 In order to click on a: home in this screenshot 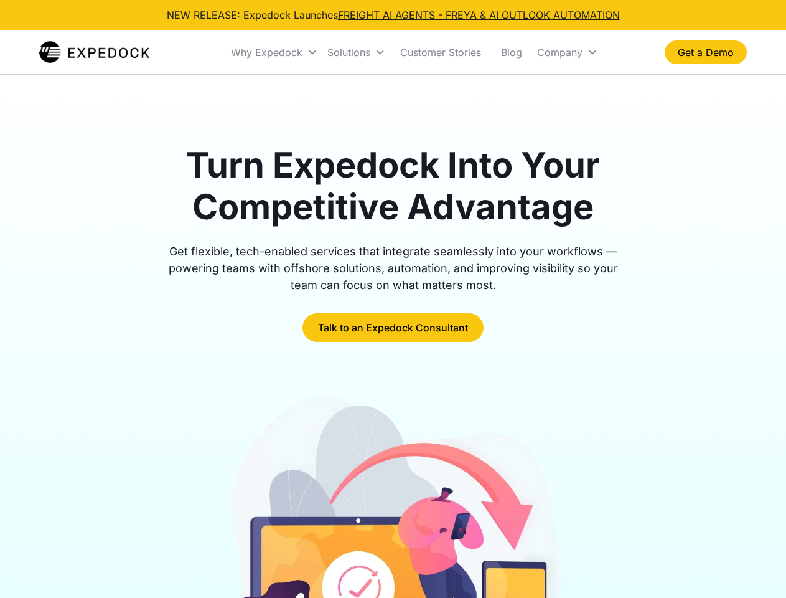, I will do `click(94, 52)`.